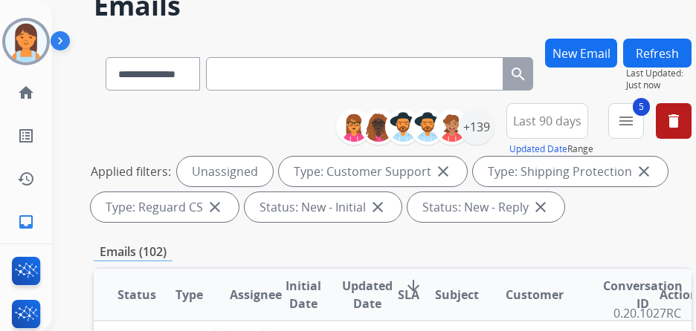 This screenshot has height=331, width=696. What do you see at coordinates (673, 121) in the screenshot?
I see `mat-icon: delete` at bounding box center [673, 121].